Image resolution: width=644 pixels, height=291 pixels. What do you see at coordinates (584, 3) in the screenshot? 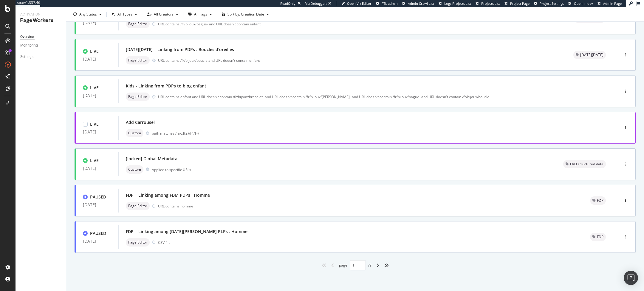
I see `span: Open in dev` at bounding box center [584, 3].